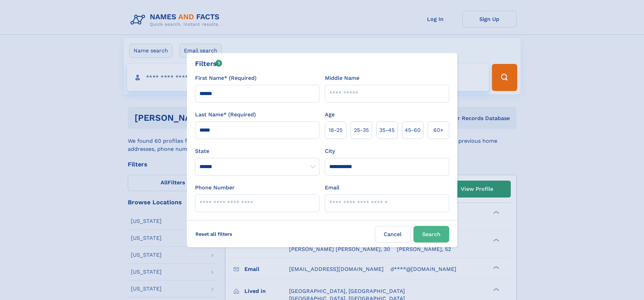 Image resolution: width=644 pixels, height=300 pixels. What do you see at coordinates (332, 188) in the screenshot?
I see `label: Email` at bounding box center [332, 188].